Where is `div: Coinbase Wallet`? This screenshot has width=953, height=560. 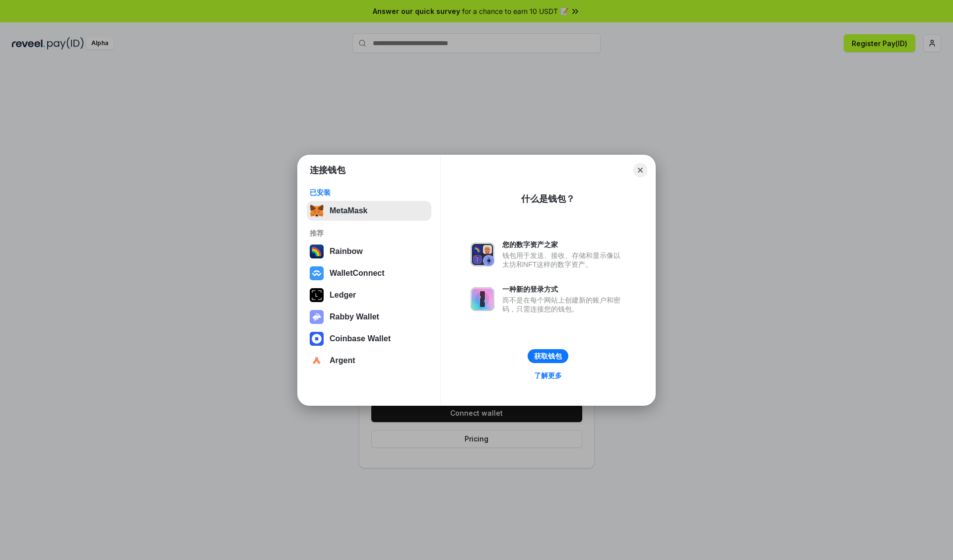
div: Coinbase Wallet is located at coordinates (359, 339).